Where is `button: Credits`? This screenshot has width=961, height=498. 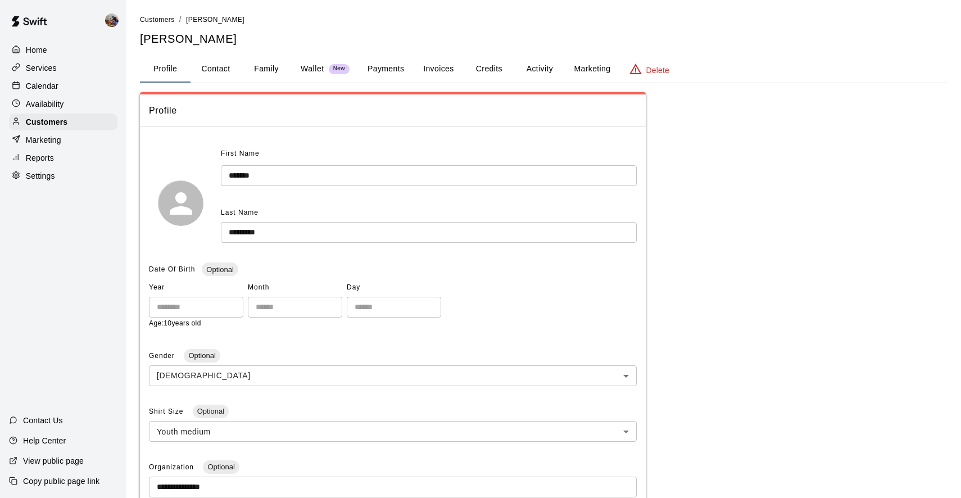
button: Credits is located at coordinates (489, 69).